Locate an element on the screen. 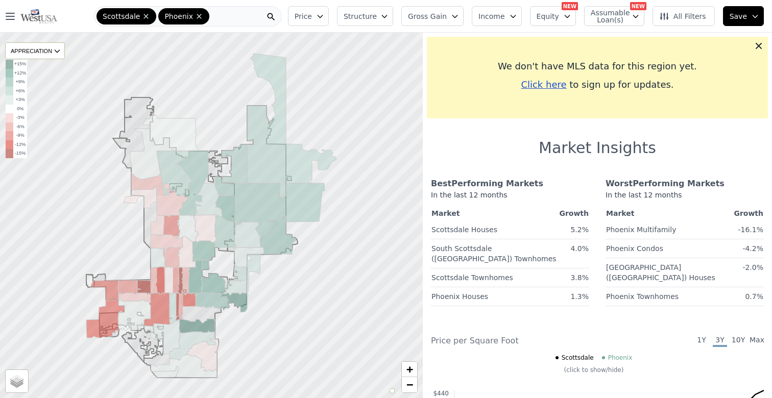  button: Equity is located at coordinates (553, 16).